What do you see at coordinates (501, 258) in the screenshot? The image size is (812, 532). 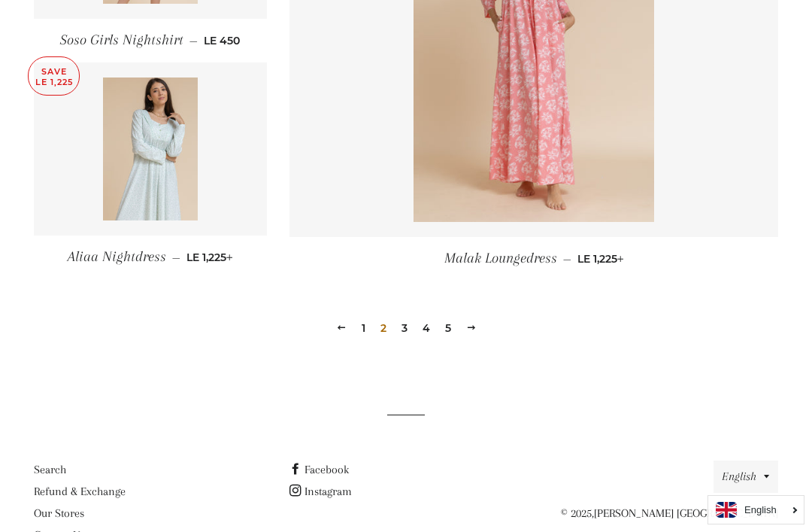 I see `span: Malak Loungedress` at bounding box center [501, 258].